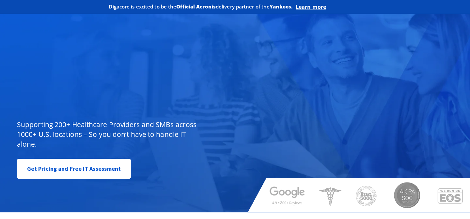 Image resolution: width=470 pixels, height=219 pixels. Describe the element at coordinates (108, 134) in the screenshot. I see `p: Supporting 200+ Healthcare Providers and SMBs across 1000+ U.S. locations – So you don’t have to ...` at that location.